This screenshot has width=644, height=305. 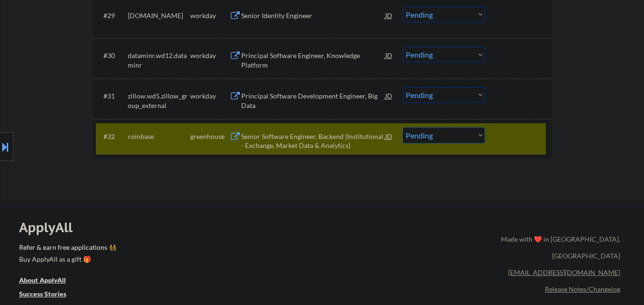 What do you see at coordinates (160, 249) in the screenshot?
I see `a: Refer & earn free applications 👯‍♀️` at bounding box center [160, 249].